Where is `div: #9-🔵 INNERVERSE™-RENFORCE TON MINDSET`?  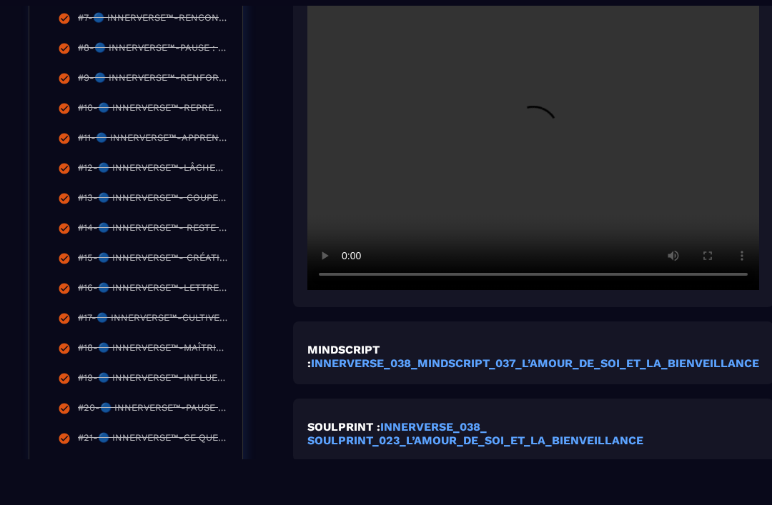
div: #9-🔵 INNERVERSE™-RENFORCE TON MINDSET is located at coordinates (153, 80).